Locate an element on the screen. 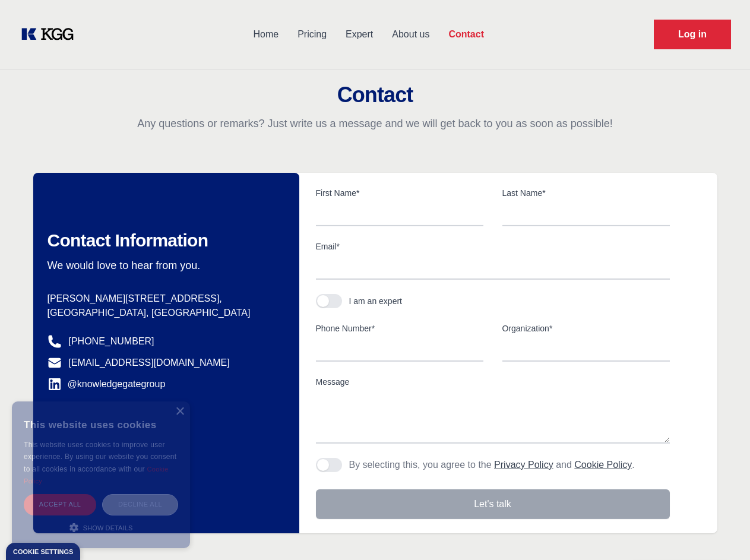 This screenshot has width=750, height=560. a: @knowledgegategroup is located at coordinates (106, 385).